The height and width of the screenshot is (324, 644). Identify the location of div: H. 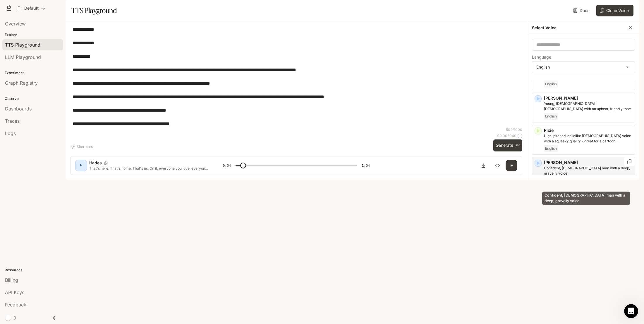
(81, 165).